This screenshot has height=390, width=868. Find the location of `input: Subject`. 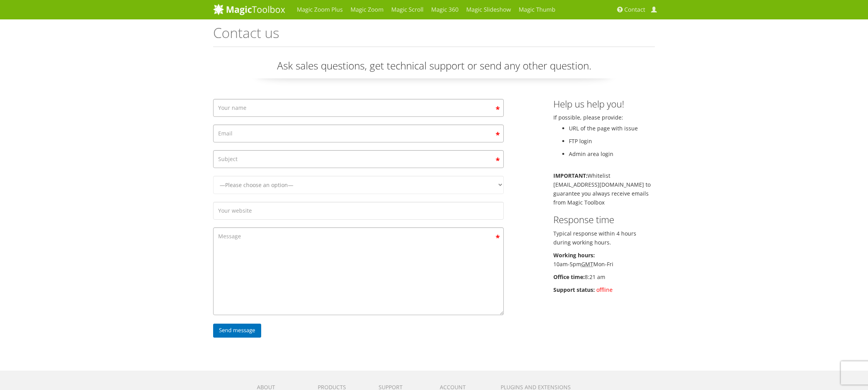

input: Subject is located at coordinates (359, 159).